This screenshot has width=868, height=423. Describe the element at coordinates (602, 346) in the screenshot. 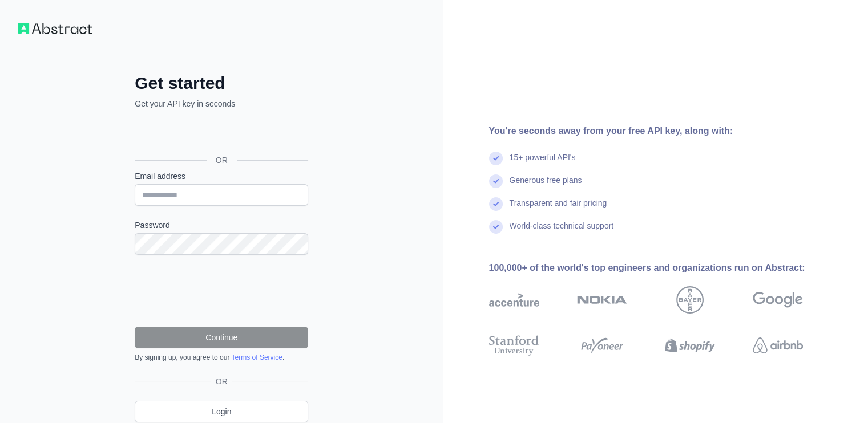

I see `img: payoneer` at that location.